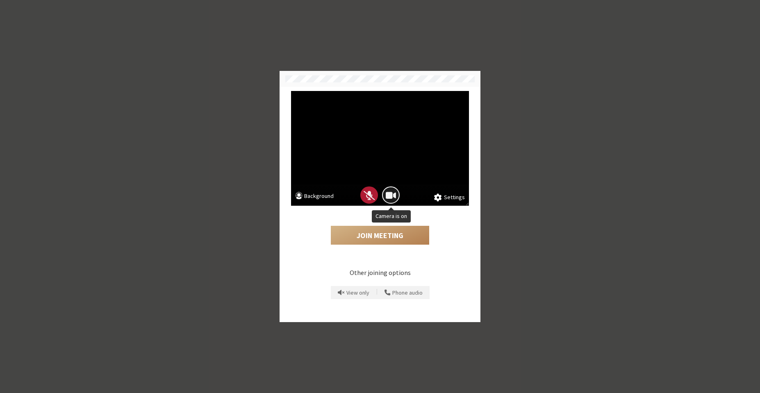  I want to click on button: Use your phone for mic and speaker while you view the meeting on this device., so click(403, 292).